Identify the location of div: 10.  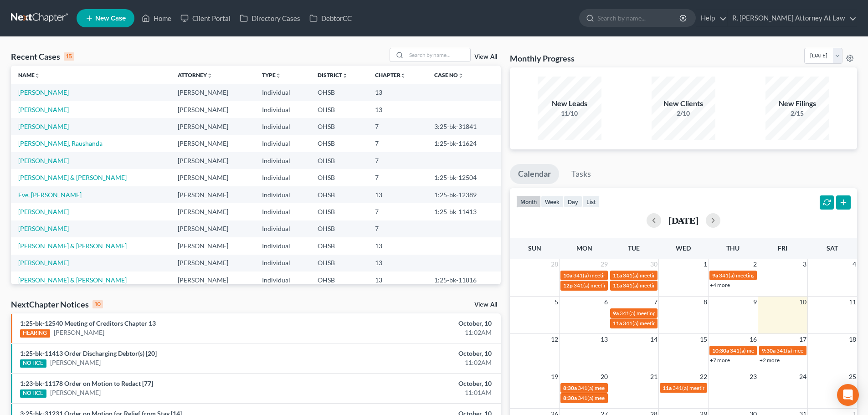
(97, 305).